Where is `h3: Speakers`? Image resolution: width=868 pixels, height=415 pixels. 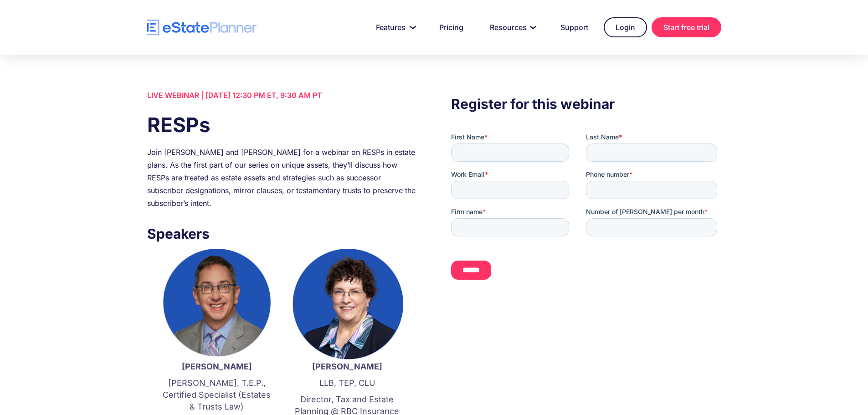 h3: Speakers is located at coordinates (282, 234).